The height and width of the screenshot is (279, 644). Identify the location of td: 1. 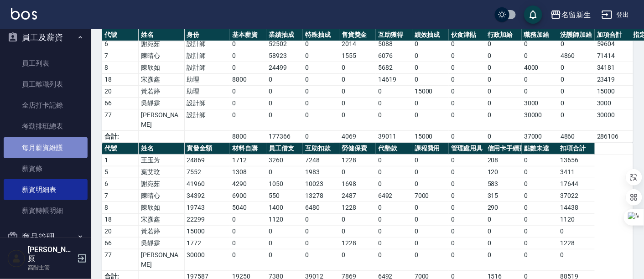
(120, 160).